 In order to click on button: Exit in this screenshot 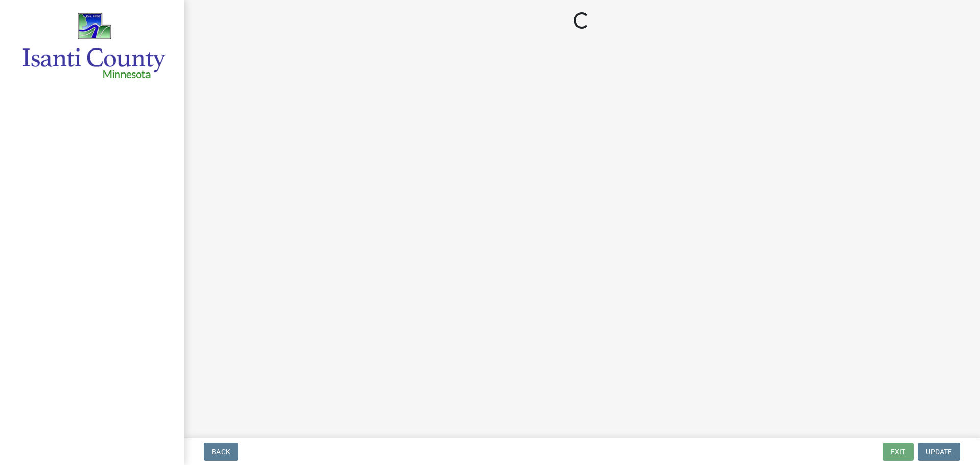, I will do `click(897, 452)`.